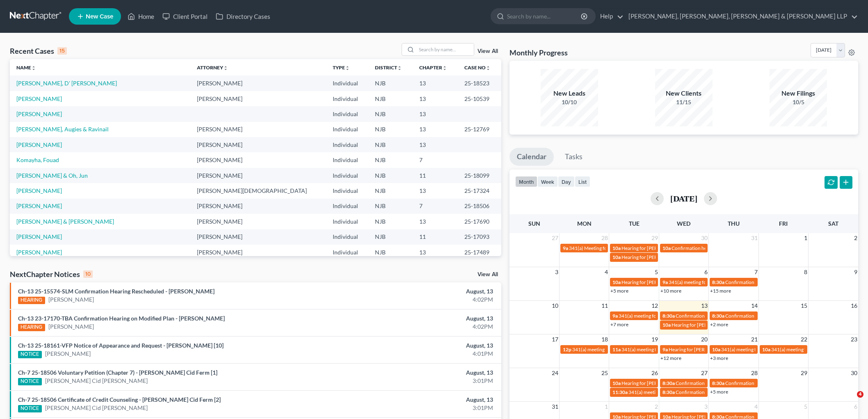 This screenshot has height=419, width=868. What do you see at coordinates (555, 373) in the screenshot?
I see `span: 24` at bounding box center [555, 373].